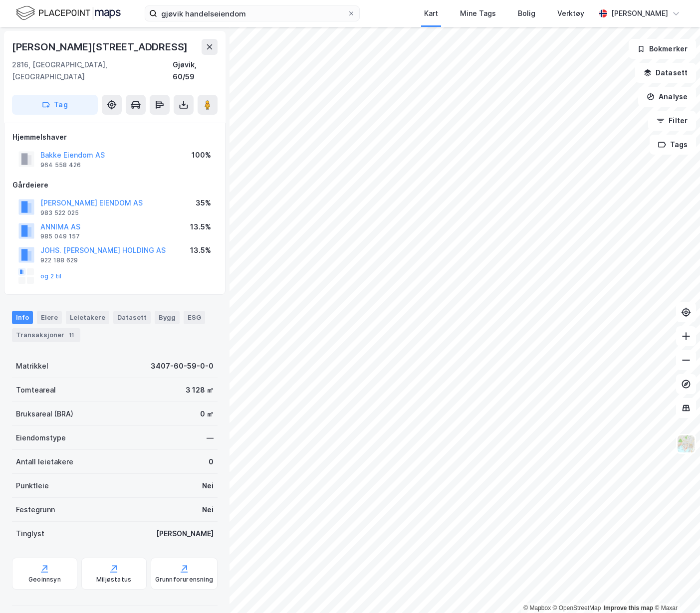  Describe the element at coordinates (478, 14) in the screenshot. I see `div: Mine Tags` at that location.